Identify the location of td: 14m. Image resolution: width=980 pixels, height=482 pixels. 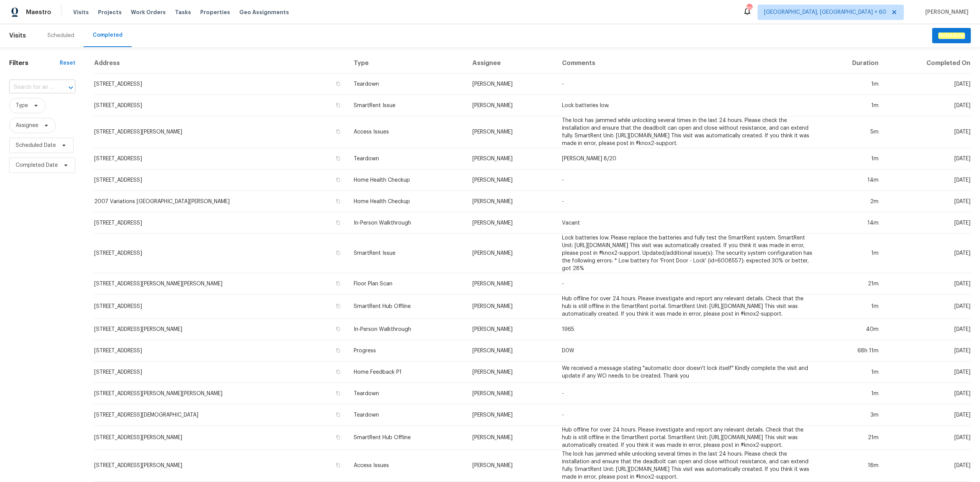
(852, 223).